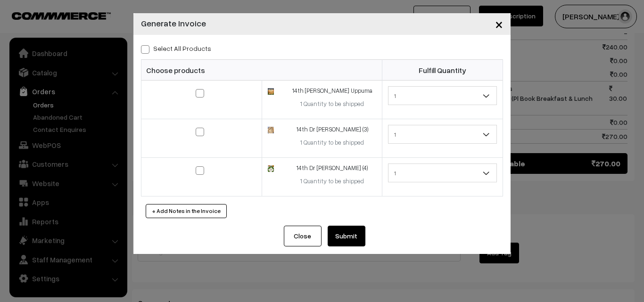  What do you see at coordinates (262, 70) in the screenshot?
I see `th: Choose products` at bounding box center [262, 70].